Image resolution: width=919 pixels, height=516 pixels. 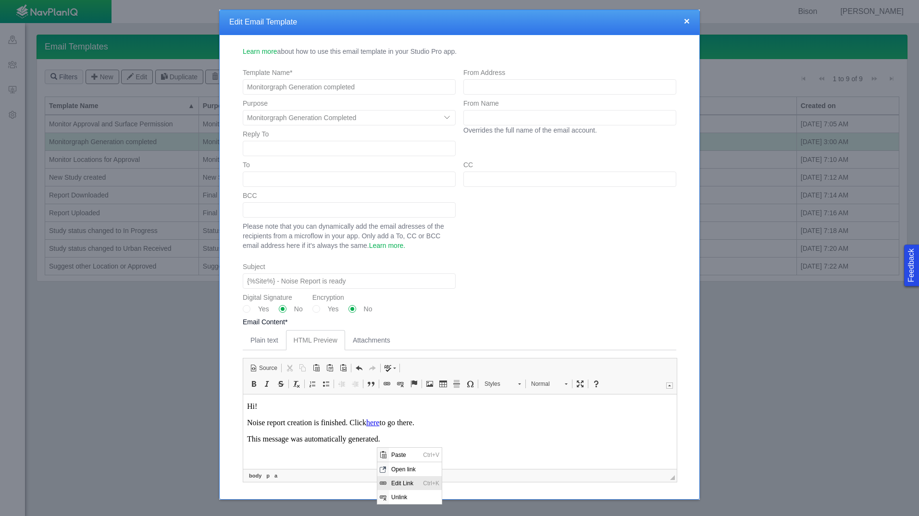 What do you see at coordinates (672, 478) in the screenshot?
I see `span: Resize` at bounding box center [672, 478].